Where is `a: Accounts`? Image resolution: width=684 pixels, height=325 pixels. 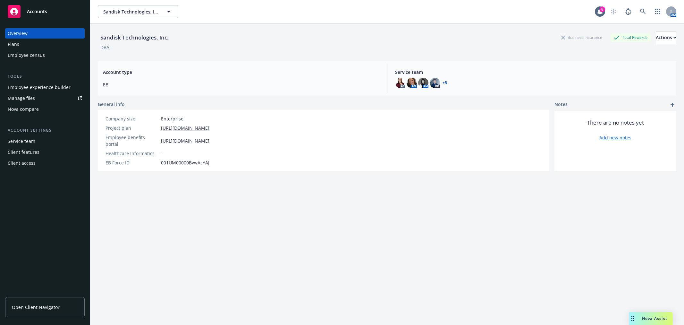 a: Accounts is located at coordinates (45, 12).